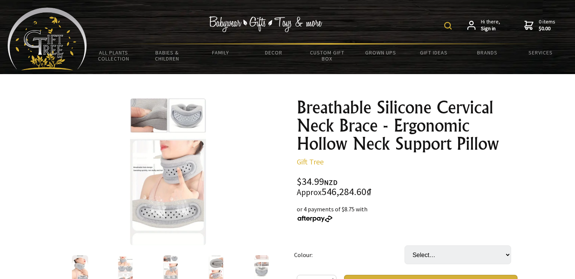 The image size is (575, 279). I want to click on div: $34.99 546,284.60₫, so click(407, 187).